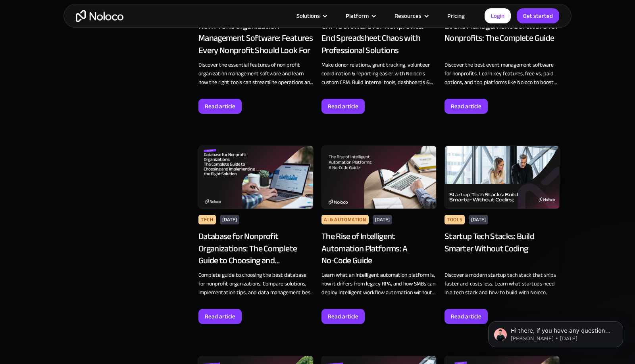 The image size is (635, 364). What do you see at coordinates (256, 74) in the screenshot?
I see `div: Discover the essential features of non profit organization management software and learn how the ...` at bounding box center [256, 74].